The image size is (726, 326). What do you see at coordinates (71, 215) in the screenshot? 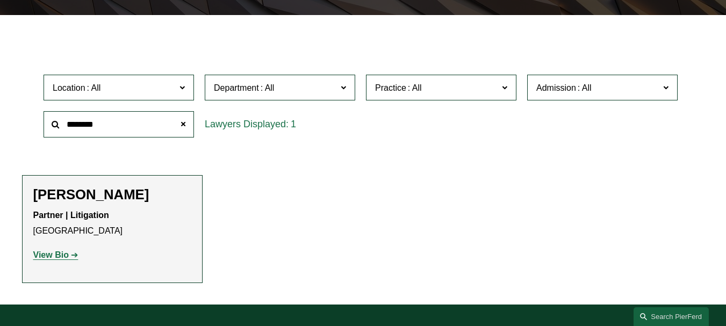
I see `strong: Partner | Litigation` at bounding box center [71, 215].